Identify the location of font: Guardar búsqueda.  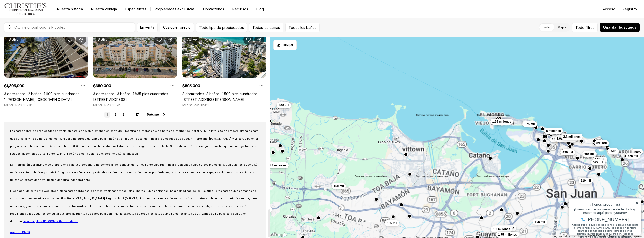
(620, 27).